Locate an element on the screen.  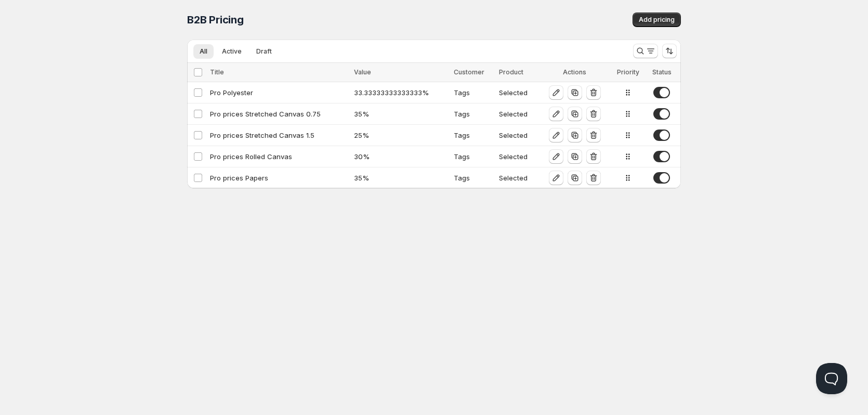
span: Value is located at coordinates (362, 72).